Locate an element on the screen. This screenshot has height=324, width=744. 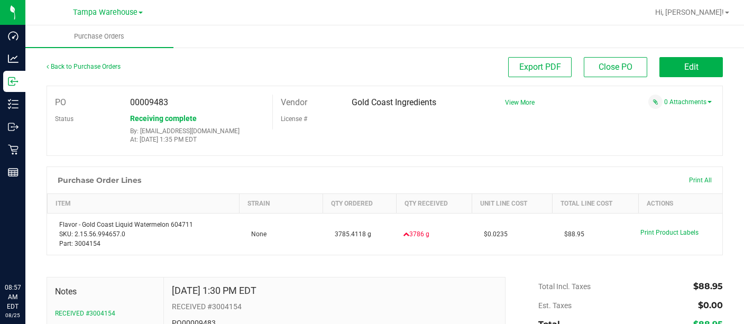
button: Export PDF is located at coordinates (540, 67).